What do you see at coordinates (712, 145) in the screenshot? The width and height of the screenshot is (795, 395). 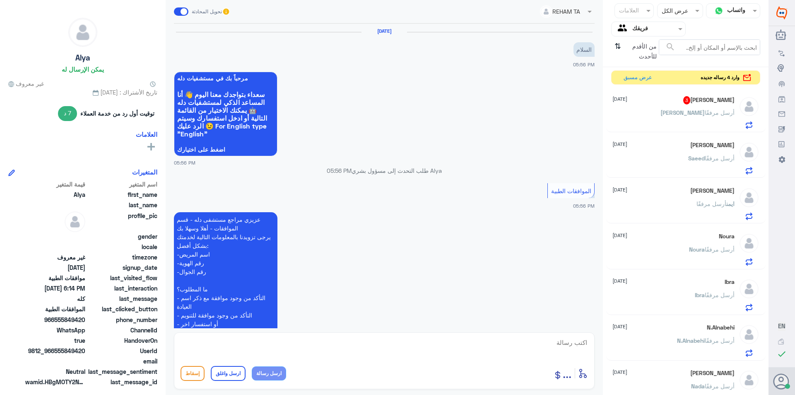 I see `h5: Saeed Alrufaydi` at bounding box center [712, 145].